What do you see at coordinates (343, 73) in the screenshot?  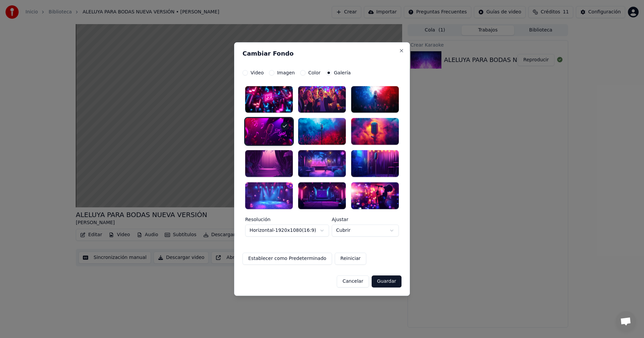 I see `label: Galería` at bounding box center [343, 73].